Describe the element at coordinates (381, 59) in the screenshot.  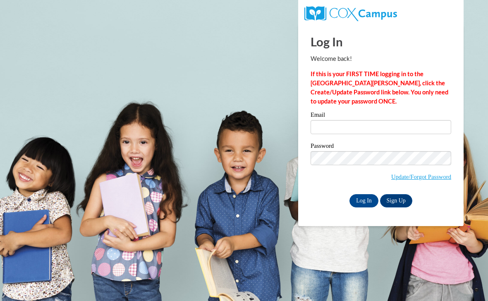
I see `p: Welcome back!` at that location.